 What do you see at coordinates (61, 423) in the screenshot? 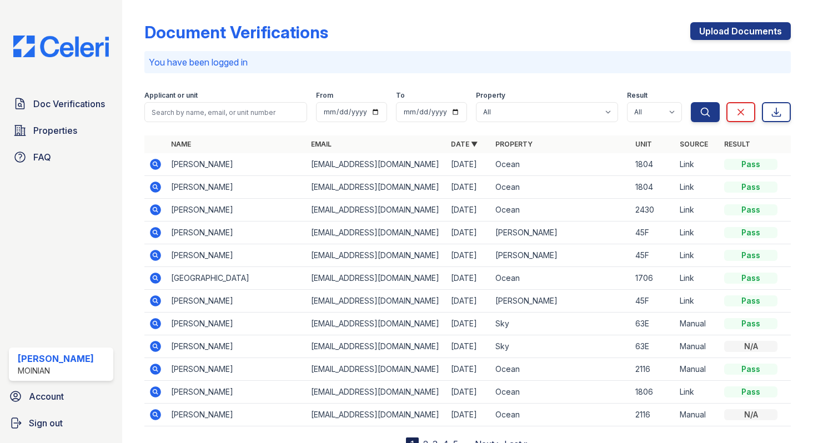
I see `button: Sign out` at bounding box center [61, 423].